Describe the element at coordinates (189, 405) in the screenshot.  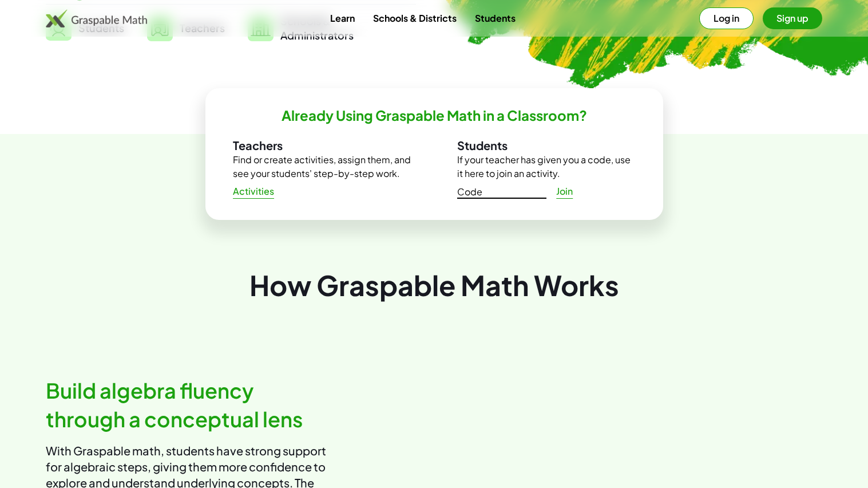
I see `h2: Build algebra fluency through a conceptual lens` at that location.